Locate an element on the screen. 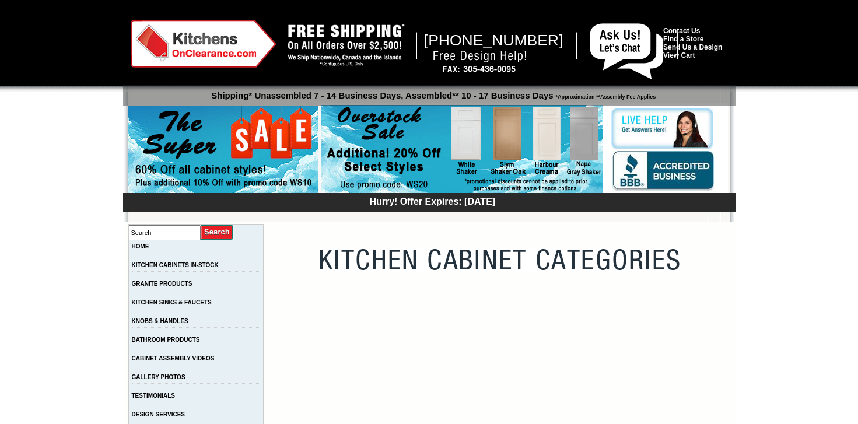  a: KITCHEN SINKS & FAUCETS is located at coordinates (171, 302).